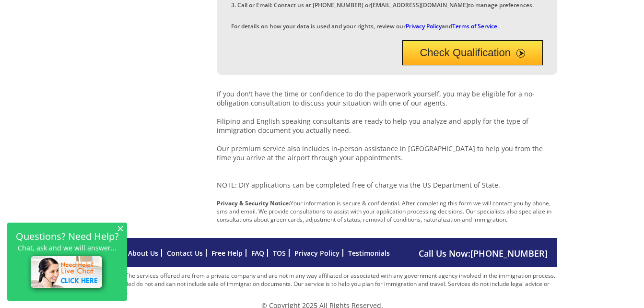 The image size is (644, 308). What do you see at coordinates (387, 211) in the screenshot?
I see `p: Your information is secure & confidential. After completing this form we will contact you by phon...` at bounding box center [387, 211].